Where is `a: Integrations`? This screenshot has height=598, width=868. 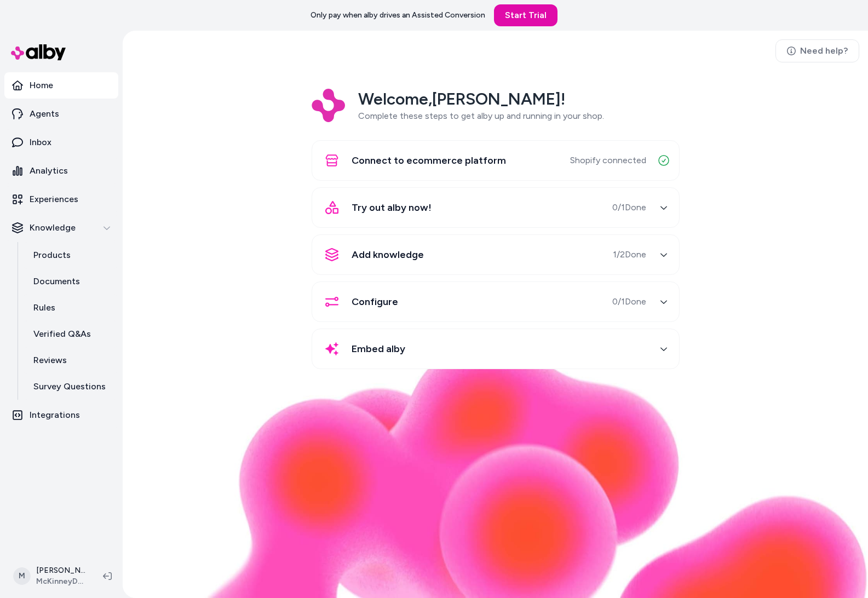 a: Integrations is located at coordinates (61, 415).